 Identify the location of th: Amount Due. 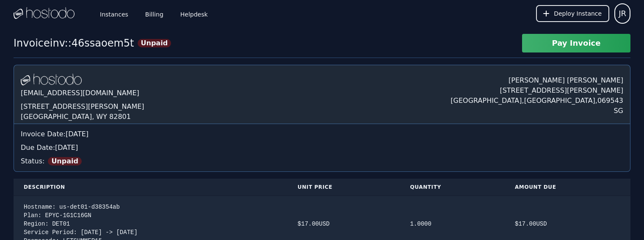
(568, 187).